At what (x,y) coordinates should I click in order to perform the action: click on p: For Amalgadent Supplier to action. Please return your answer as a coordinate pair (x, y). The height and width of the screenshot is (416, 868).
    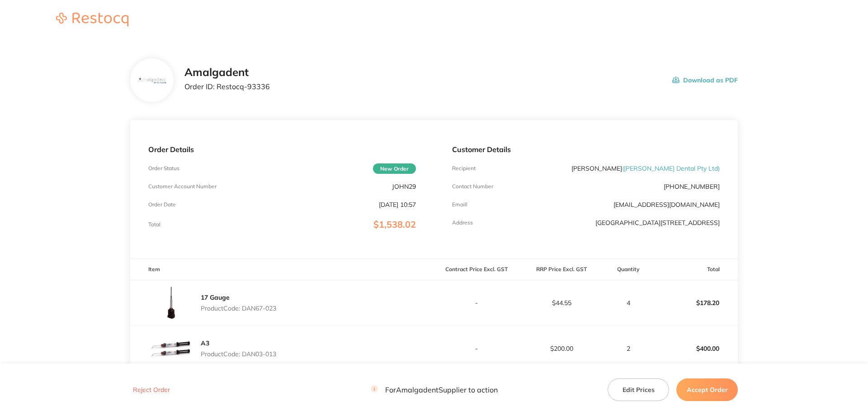
    Looking at the image, I should click on (434, 390).